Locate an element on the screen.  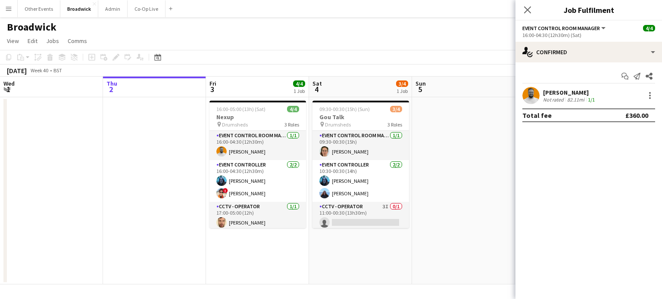
span: 5 is located at coordinates (420, 89).